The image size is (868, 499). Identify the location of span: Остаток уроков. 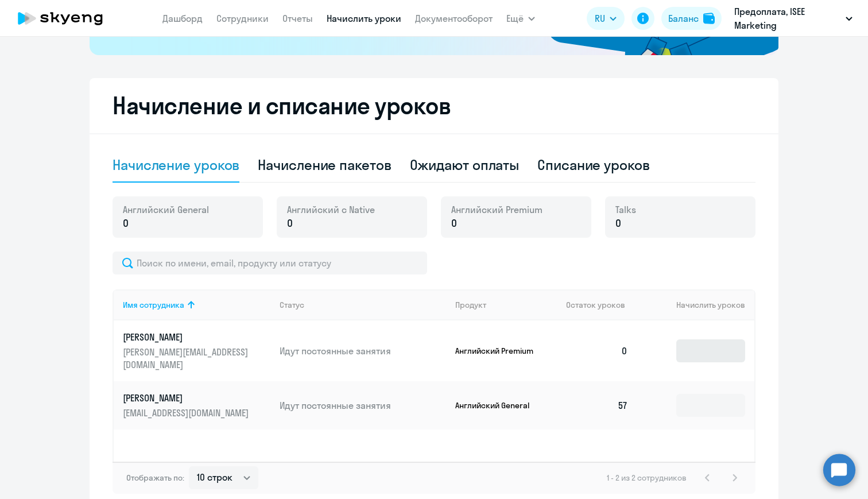
(596, 305).